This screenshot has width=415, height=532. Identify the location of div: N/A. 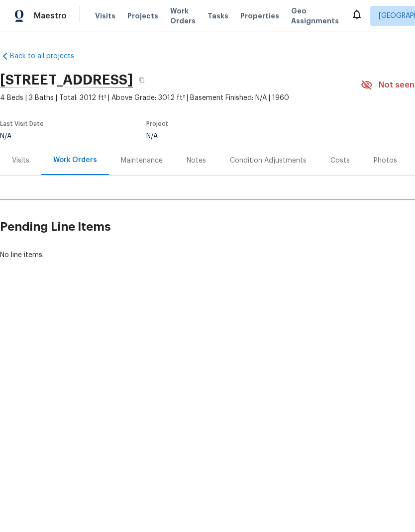
(242, 136).